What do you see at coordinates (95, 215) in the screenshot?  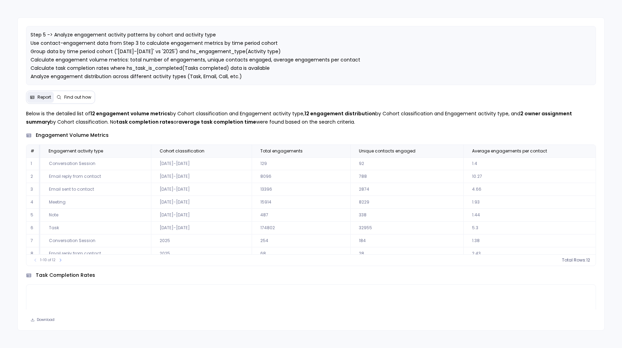 I see `td: Note` at bounding box center [95, 215].